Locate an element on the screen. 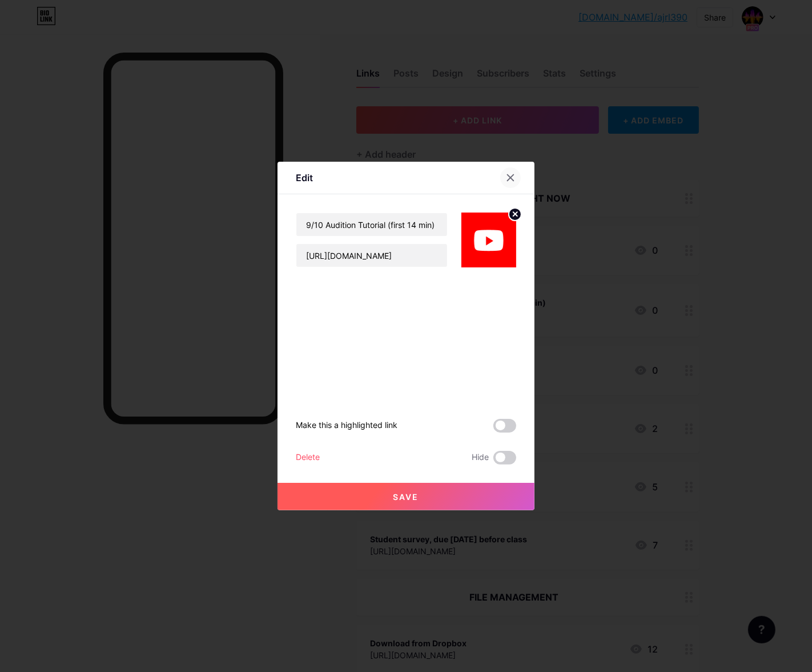 The width and height of the screenshot is (812, 672). div: Make this a highlighted link is located at coordinates (346, 425).